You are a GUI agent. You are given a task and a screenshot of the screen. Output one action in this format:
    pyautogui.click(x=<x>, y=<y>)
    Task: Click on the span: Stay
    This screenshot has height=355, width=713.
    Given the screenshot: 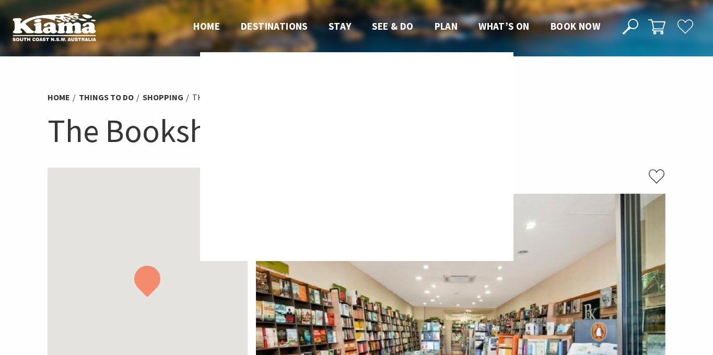 What is the action you would take?
    pyautogui.click(x=340, y=26)
    